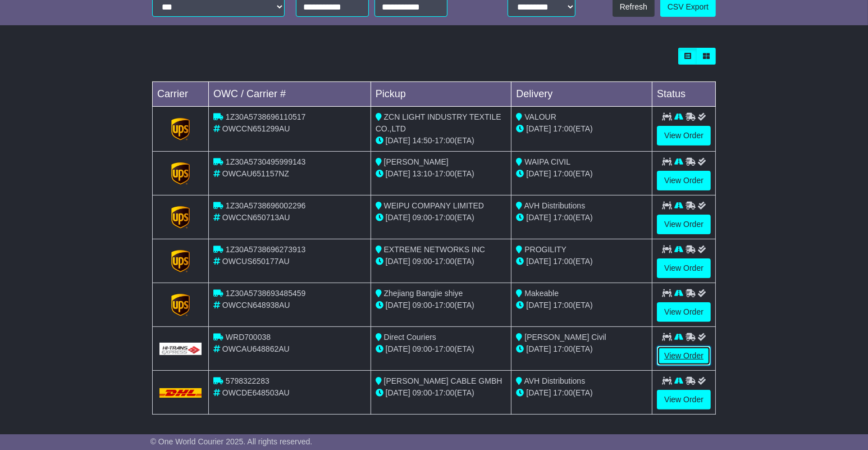 The image size is (868, 450). What do you see at coordinates (266, 250) in the screenshot?
I see `span: 1Z30A5738696273913` at bounding box center [266, 250].